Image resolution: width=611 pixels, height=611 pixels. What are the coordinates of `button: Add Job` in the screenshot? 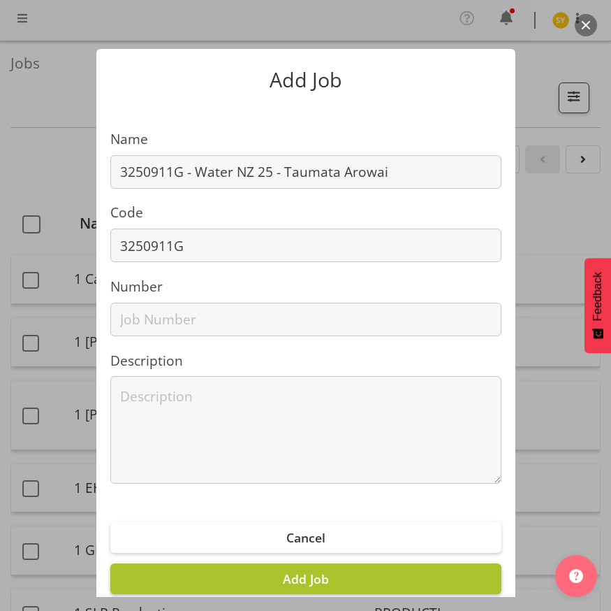 It's located at (306, 578).